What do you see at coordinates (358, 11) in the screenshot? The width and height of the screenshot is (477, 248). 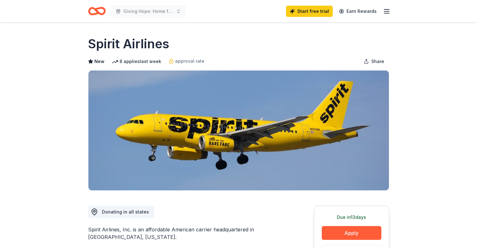 I see `a: Earn Rewards` at bounding box center [358, 11].